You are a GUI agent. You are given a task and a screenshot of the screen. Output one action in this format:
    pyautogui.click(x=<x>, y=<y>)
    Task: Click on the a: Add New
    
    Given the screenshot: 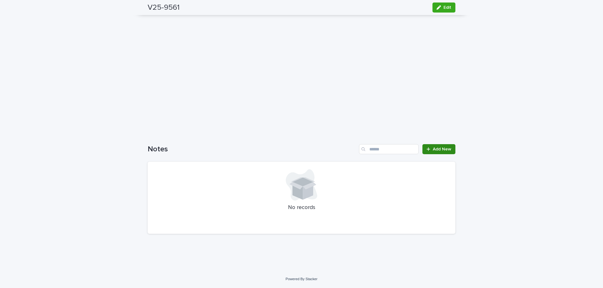 What is the action you would take?
    pyautogui.click(x=438, y=149)
    